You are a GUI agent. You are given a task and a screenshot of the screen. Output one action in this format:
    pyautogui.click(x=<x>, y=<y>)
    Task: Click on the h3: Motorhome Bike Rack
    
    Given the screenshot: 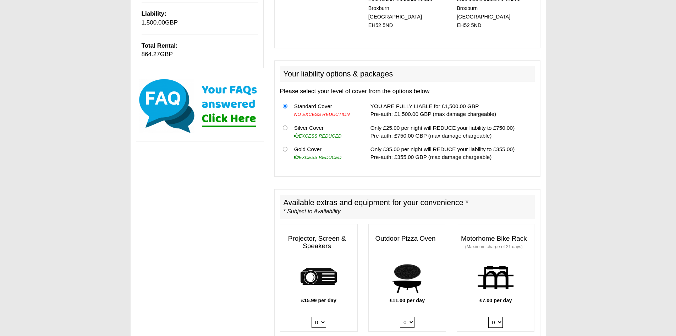 What is the action you would take?
    pyautogui.click(x=496, y=242)
    